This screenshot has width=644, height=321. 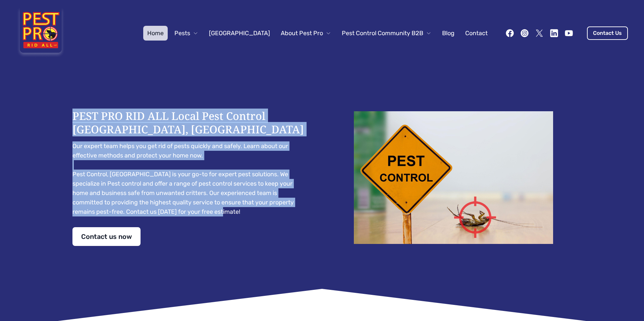 What do you see at coordinates (607, 33) in the screenshot?
I see `a: Contact Us` at bounding box center [607, 33].